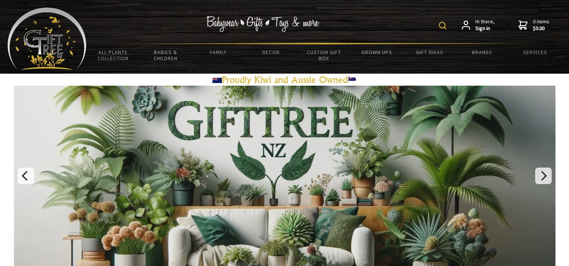 Image resolution: width=569 pixels, height=266 pixels. I want to click on img: Babywear - Gifts - Toys & more, so click(263, 24).